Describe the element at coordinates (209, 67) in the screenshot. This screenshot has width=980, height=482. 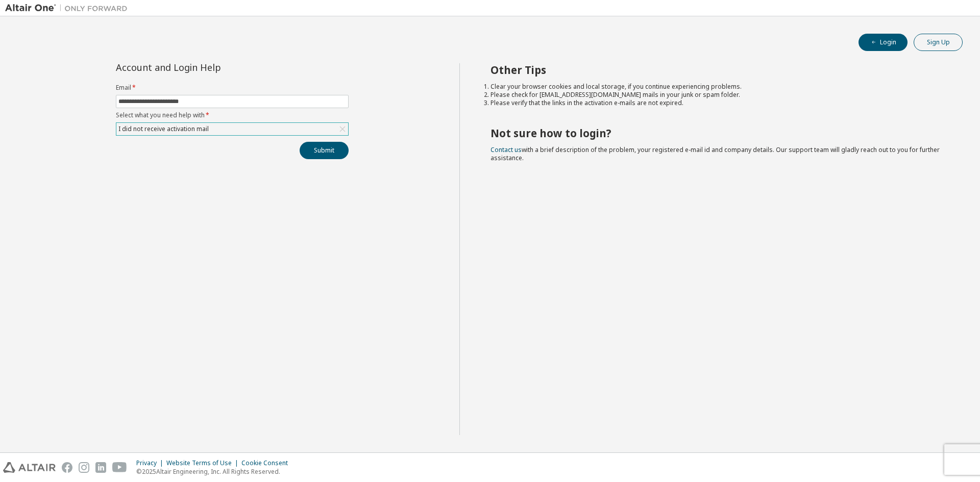
I see `div: Account and Login Help` at that location.